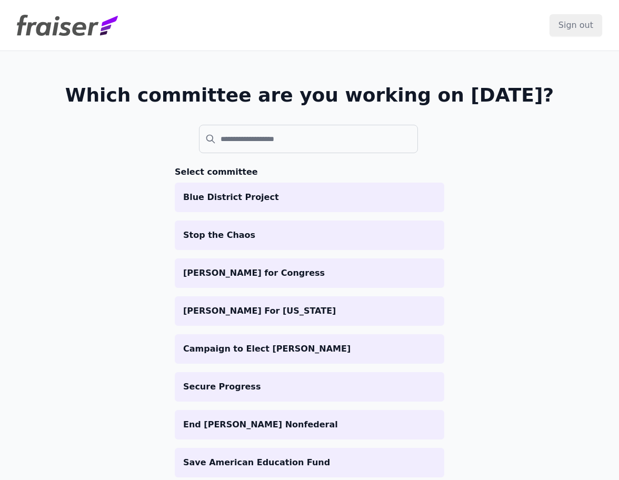 This screenshot has height=480, width=619. Describe the element at coordinates (309, 197) in the screenshot. I see `p: Blue District Project` at that location.